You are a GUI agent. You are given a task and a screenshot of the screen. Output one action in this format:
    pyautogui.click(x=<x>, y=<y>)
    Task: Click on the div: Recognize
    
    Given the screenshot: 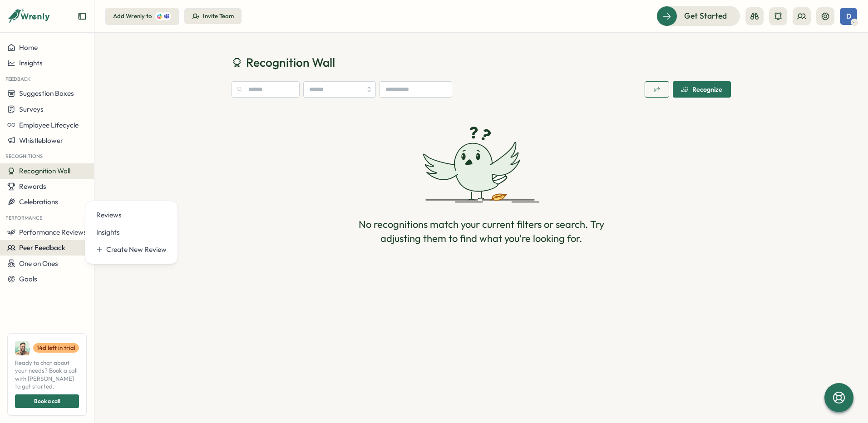 What is the action you would take?
    pyautogui.click(x=701, y=89)
    